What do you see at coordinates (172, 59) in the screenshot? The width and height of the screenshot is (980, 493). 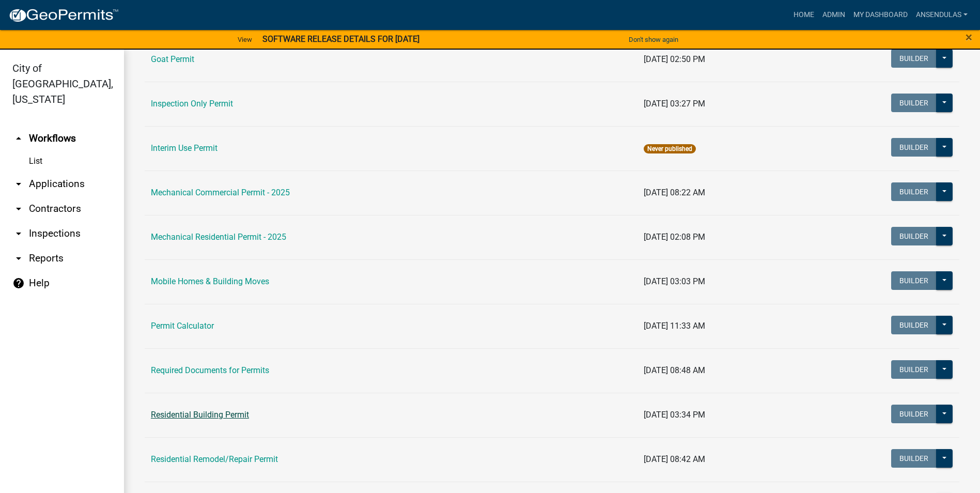 I see `a: Goat Permit` at bounding box center [172, 59].